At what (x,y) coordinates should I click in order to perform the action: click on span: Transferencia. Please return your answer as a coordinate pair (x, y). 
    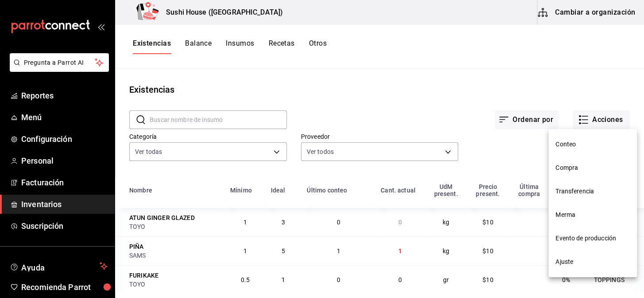
    Looking at the image, I should click on (593, 191).